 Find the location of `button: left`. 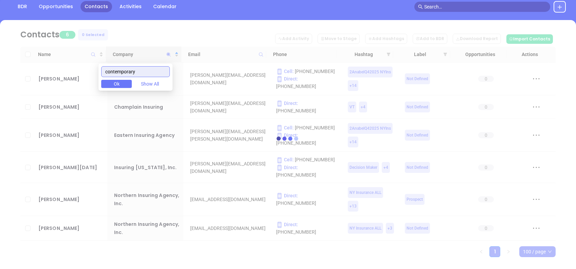

button: left is located at coordinates (481, 252).